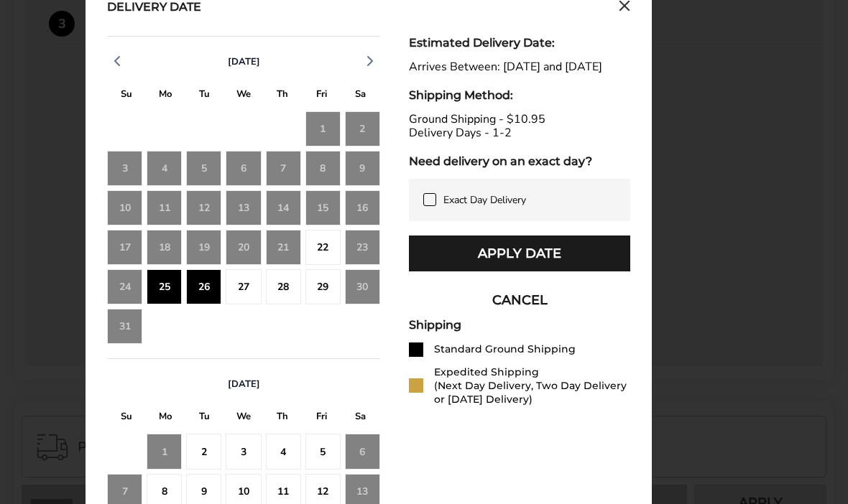  Describe the element at coordinates (520, 324) in the screenshot. I see `div: Shipping` at that location.